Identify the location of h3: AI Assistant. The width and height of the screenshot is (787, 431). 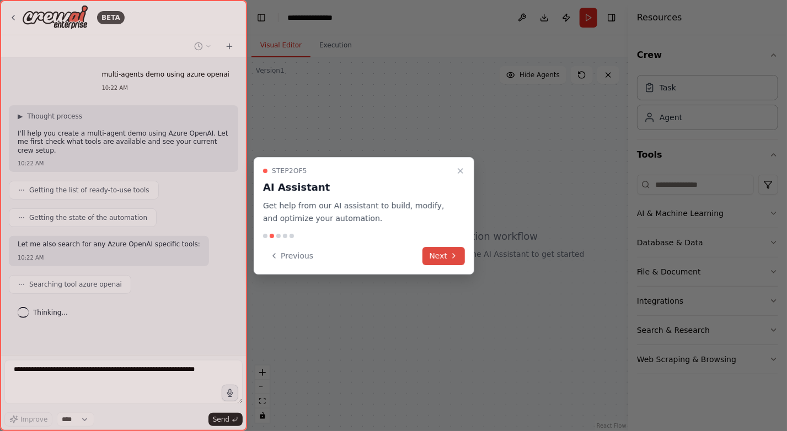
(357, 187).